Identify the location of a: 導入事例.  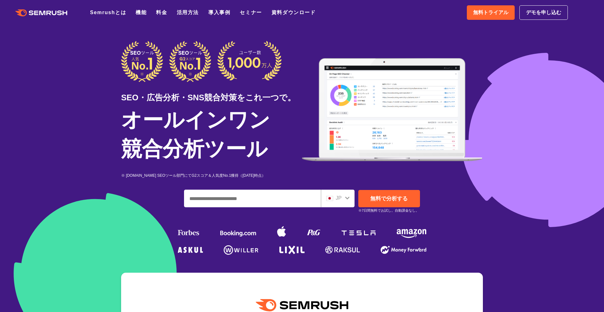
(219, 12).